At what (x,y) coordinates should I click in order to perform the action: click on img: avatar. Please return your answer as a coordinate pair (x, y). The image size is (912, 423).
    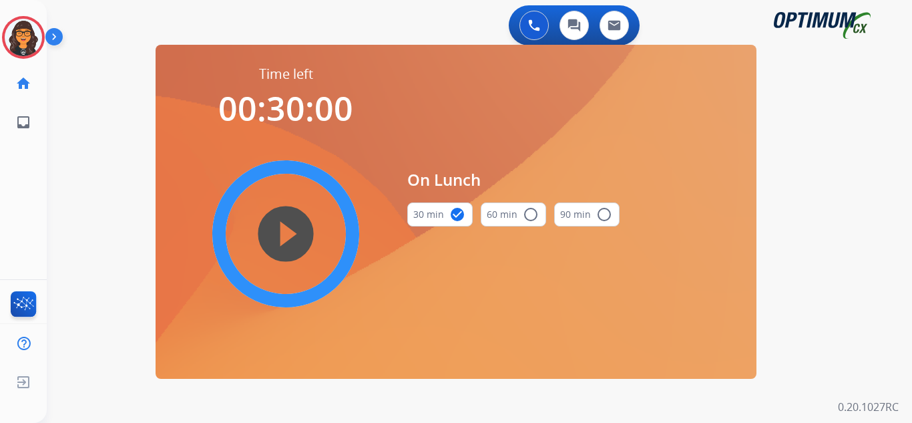
    Looking at the image, I should click on (23, 37).